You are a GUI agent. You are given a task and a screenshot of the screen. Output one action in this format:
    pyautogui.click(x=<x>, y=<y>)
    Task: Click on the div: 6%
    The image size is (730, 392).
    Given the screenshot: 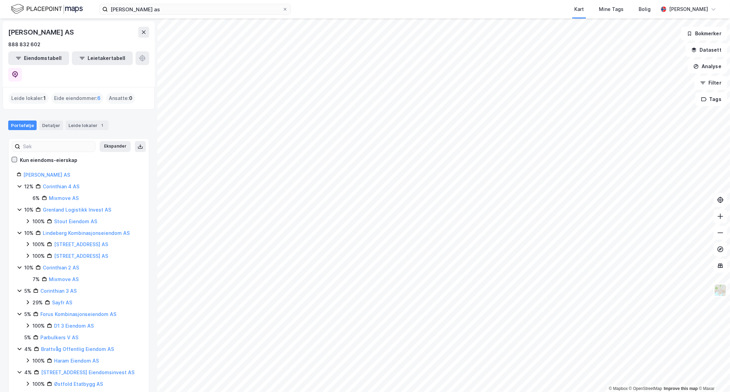 What is the action you would take?
    pyautogui.click(x=36, y=198)
    